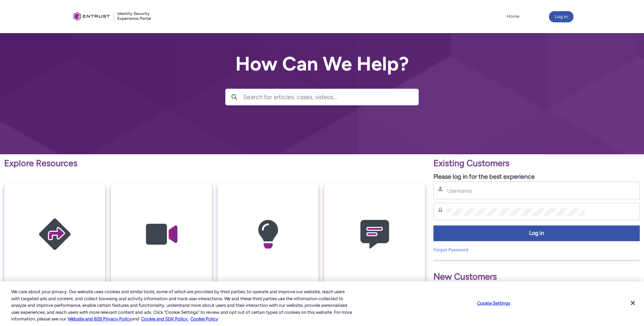  Describe the element at coordinates (451, 249) in the screenshot. I see `a: Forgot Password` at that location.